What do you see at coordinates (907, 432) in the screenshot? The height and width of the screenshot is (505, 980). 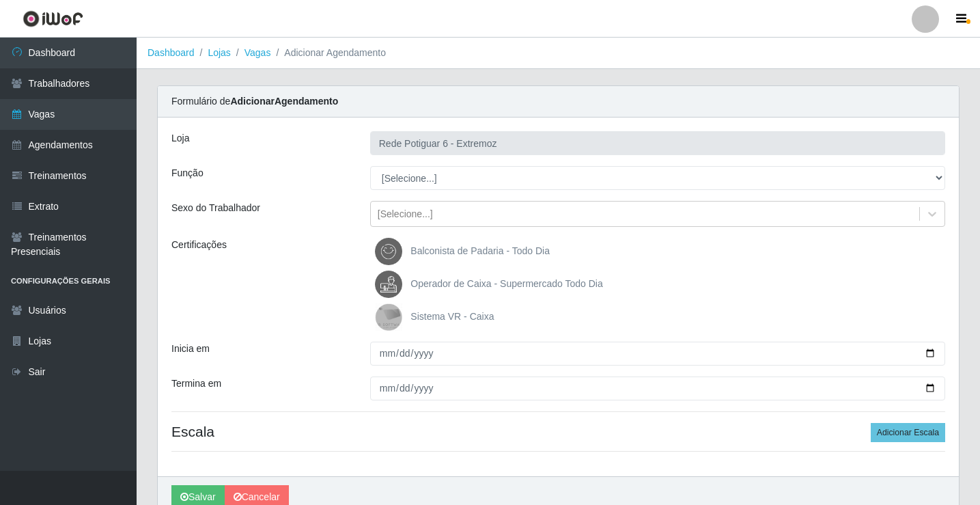 I see `button: Adicionar Escala` at bounding box center [907, 432].